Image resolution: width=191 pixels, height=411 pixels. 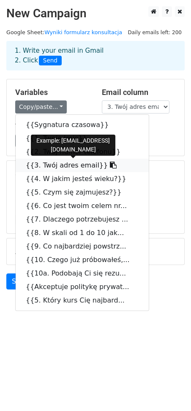 What do you see at coordinates (52, 92) in the screenshot?
I see `h5: Variables` at bounding box center [52, 92].